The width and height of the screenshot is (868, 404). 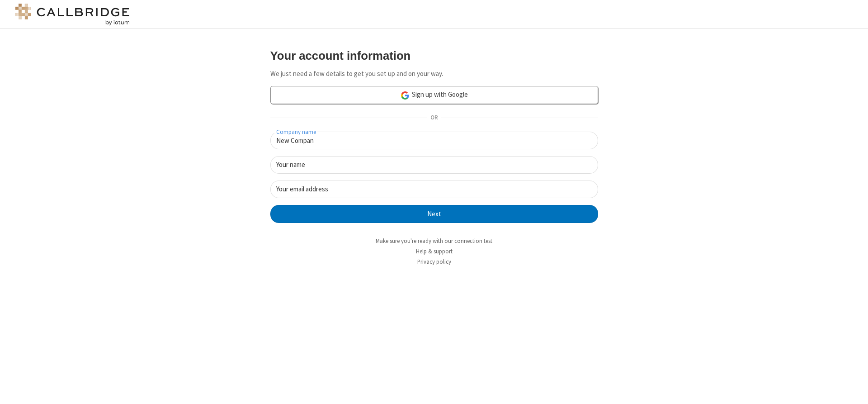 What do you see at coordinates (434, 74) in the screenshot?
I see `p: We just need a few details to get you set up and on your way.` at bounding box center [434, 74].